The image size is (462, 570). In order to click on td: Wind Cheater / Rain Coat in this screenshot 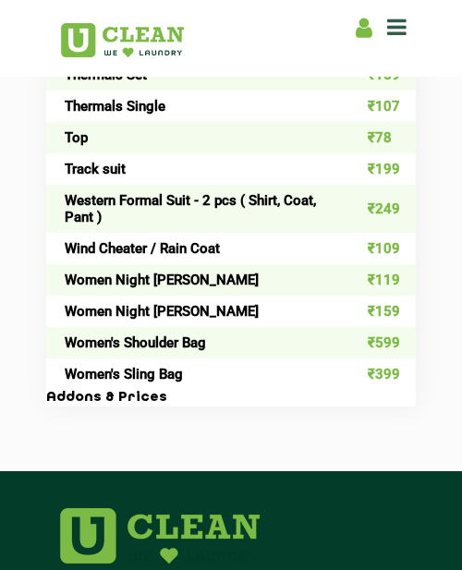, I will do `click(194, 249)`.